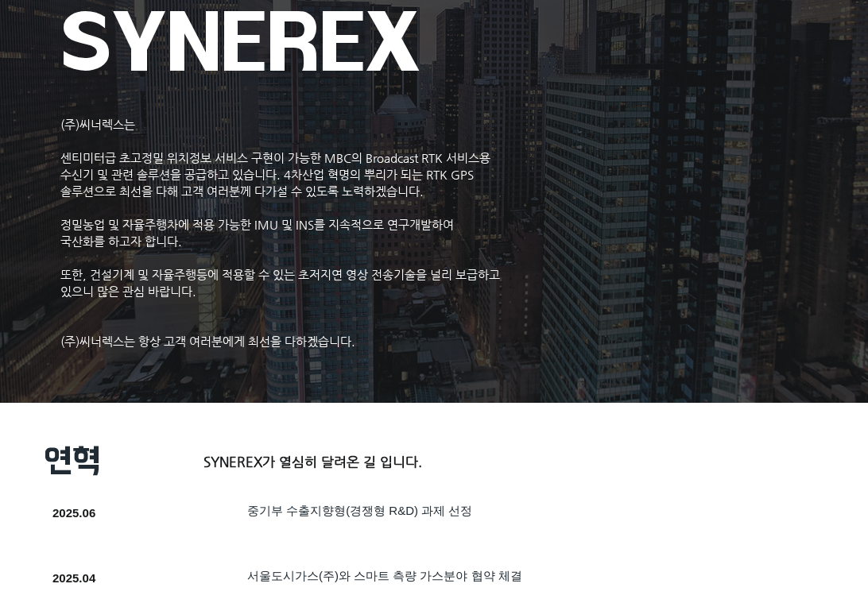 Image resolution: width=868 pixels, height=603 pixels. I want to click on span: 수신기 및 관련 솔루션을 공급하고 있습니다. 4차산업 혁명의 뿌리가 되는 RTK GPS, so click(267, 175).